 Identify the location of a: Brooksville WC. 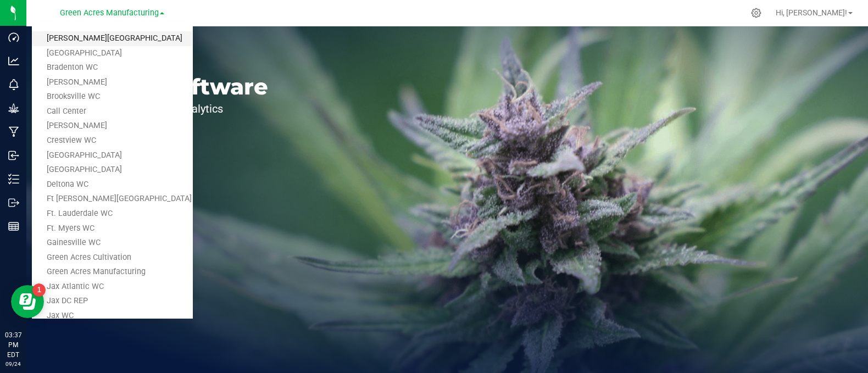
(112, 96).